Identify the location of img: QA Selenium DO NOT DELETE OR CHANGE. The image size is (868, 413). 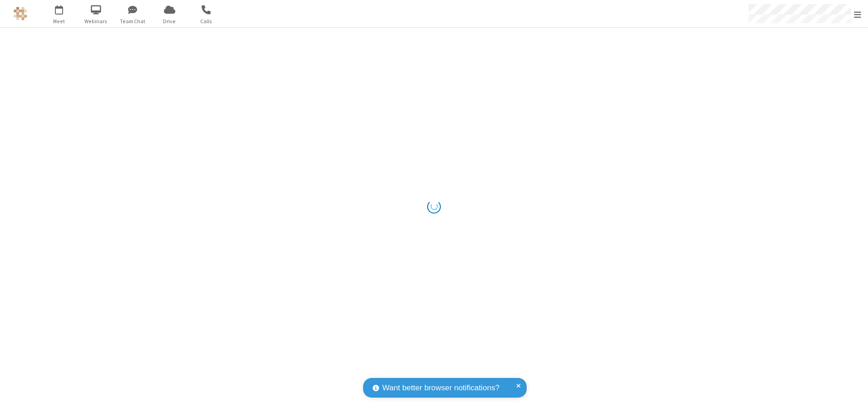
(21, 13).